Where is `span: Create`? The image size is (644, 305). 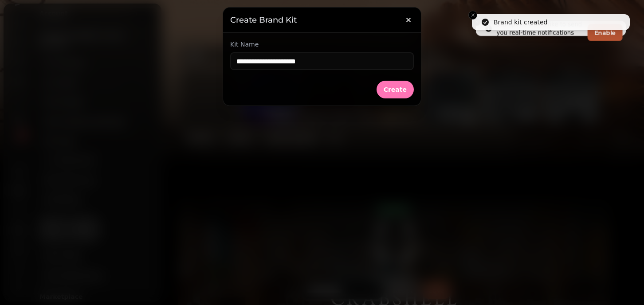
span: Create is located at coordinates (396, 89).